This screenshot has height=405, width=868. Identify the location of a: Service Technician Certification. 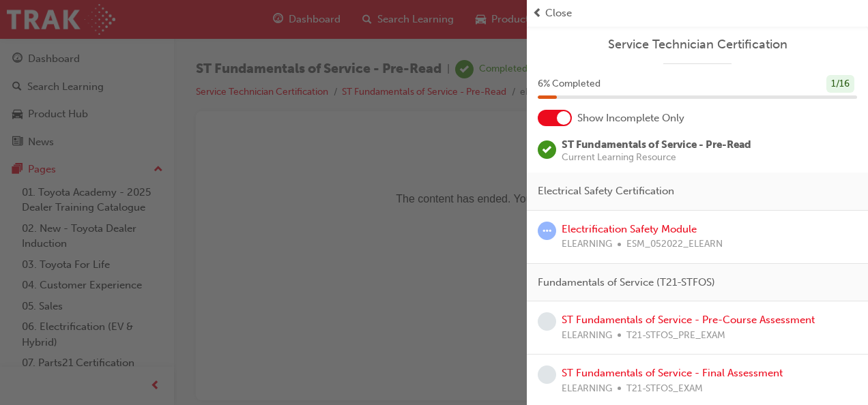
(698, 45).